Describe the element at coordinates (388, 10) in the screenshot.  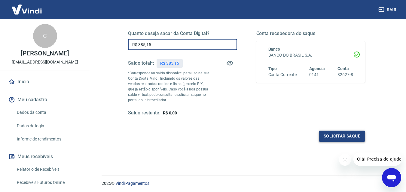
I see `button: Sair` at that location.